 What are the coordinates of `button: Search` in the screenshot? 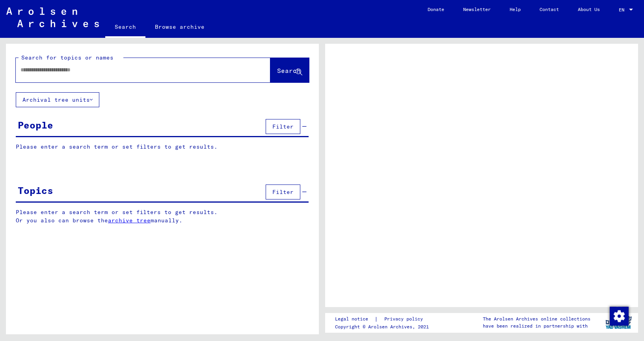 It's located at (290, 70).